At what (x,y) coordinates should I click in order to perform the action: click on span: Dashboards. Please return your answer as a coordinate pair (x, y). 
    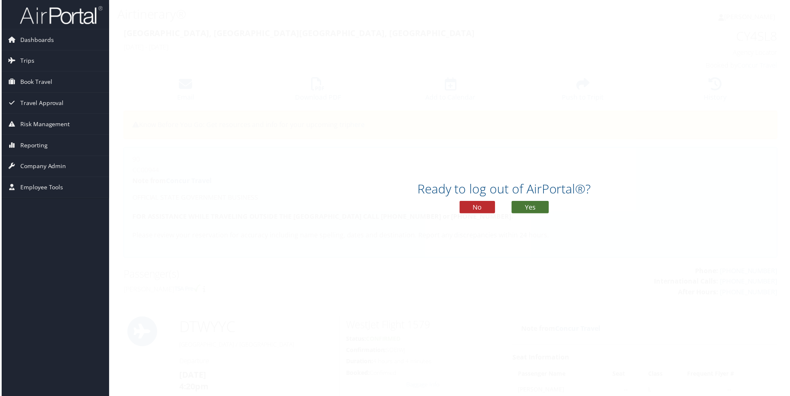
    Looking at the image, I should click on (35, 40).